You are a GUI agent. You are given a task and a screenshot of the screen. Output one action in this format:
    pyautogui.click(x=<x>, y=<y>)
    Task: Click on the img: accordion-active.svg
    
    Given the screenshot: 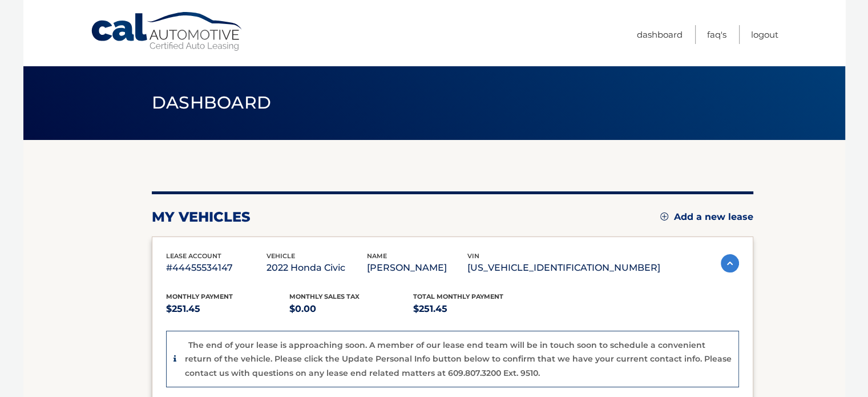 What is the action you would take?
    pyautogui.click(x=730, y=263)
    